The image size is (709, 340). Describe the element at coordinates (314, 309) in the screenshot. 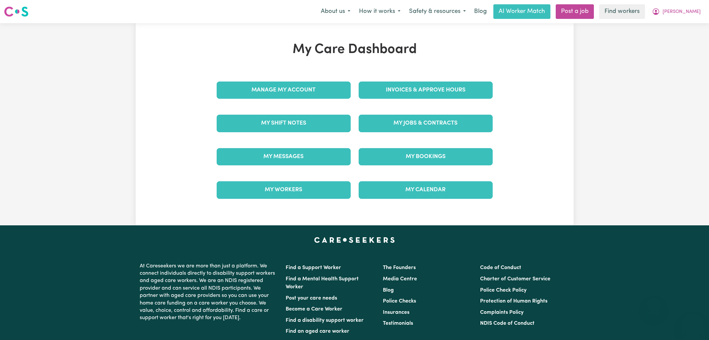

I see `a: Become a Care Worker` at that location.